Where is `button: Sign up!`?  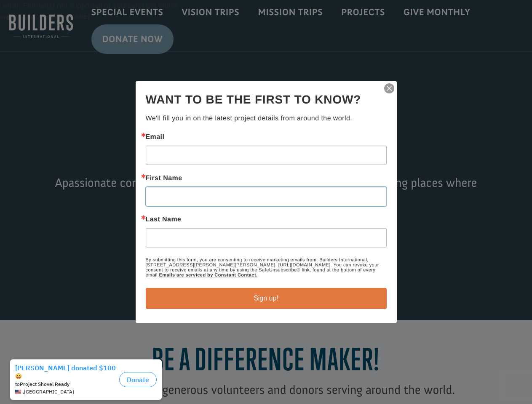
button: Sign up! is located at coordinates (266, 298).